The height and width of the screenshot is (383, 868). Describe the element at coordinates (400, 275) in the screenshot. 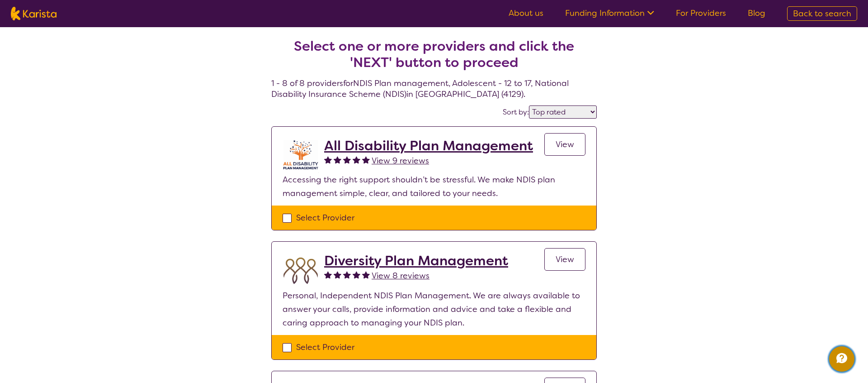

I see `a: View 8 reviews` at that location.